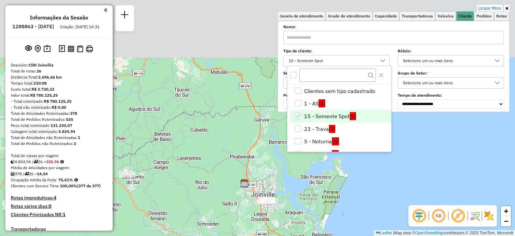 The height and width of the screenshot is (236, 515). I want to click on strong: 3, so click(75, 143).